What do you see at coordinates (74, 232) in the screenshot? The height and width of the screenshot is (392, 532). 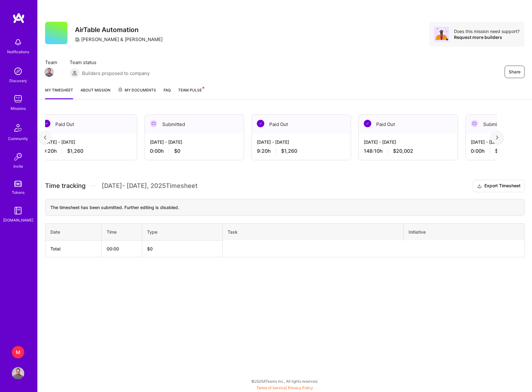 I see `th: Date` at bounding box center [74, 232].